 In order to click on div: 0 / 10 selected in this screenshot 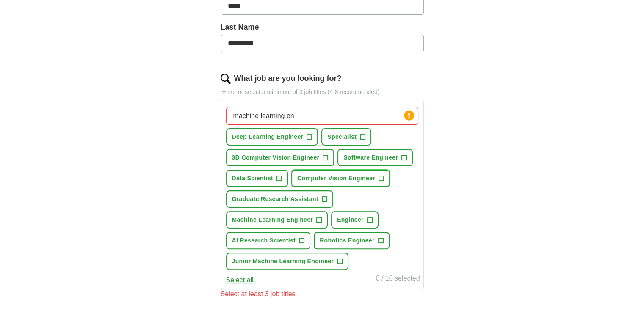, I will do `click(398, 279)`.